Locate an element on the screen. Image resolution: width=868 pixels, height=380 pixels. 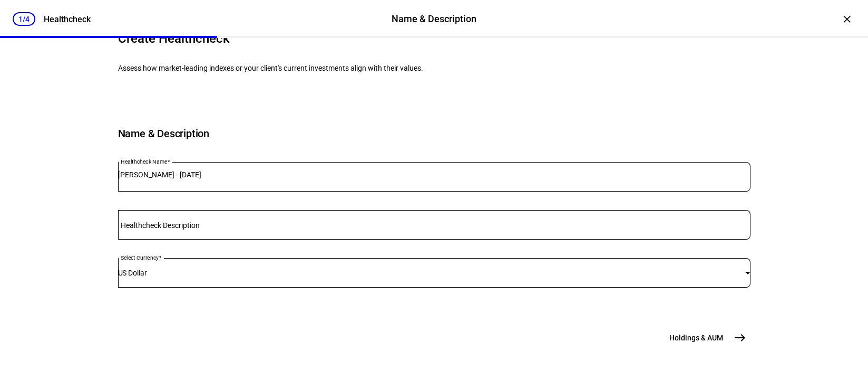
mat-label: Healthcheck Description is located at coordinates (160, 225).